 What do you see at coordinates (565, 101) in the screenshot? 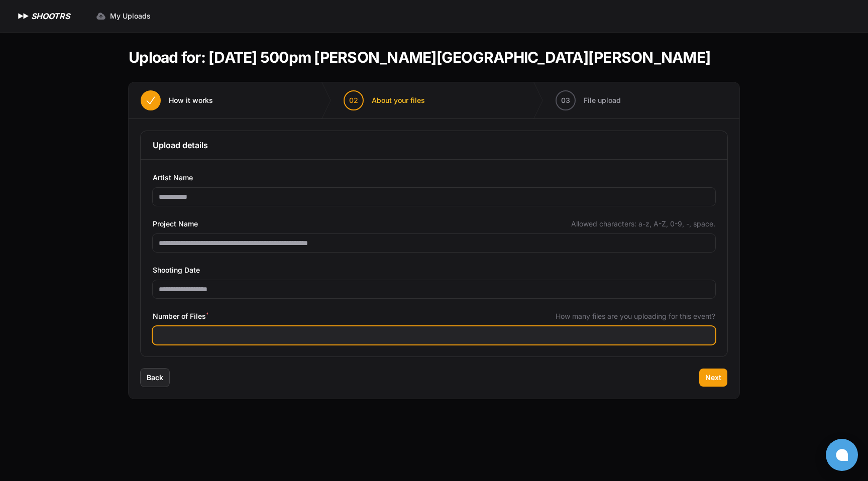
I see `span: 03` at bounding box center [565, 101].